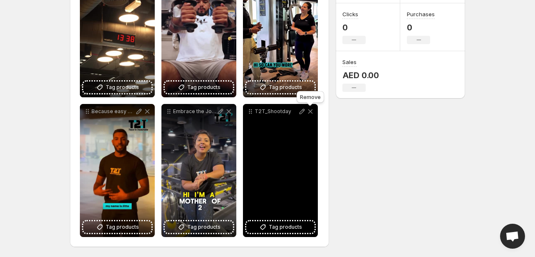 This screenshot has height=257, width=535. Describe the element at coordinates (117, 170) in the screenshot. I see `div: Because easy doesnt change YOU Join T2T and be the best version of yourselfTag products` at that location.